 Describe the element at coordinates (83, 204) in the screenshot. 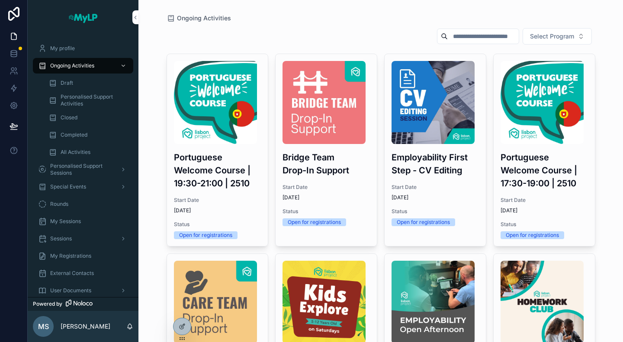

I see `a: Rounds` at that location.